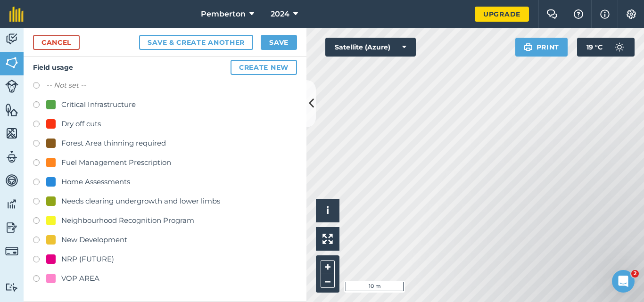 This screenshot has height=302, width=644. What do you see at coordinates (23, 242) in the screenshot?
I see `span: Home` at bounding box center [23, 242].